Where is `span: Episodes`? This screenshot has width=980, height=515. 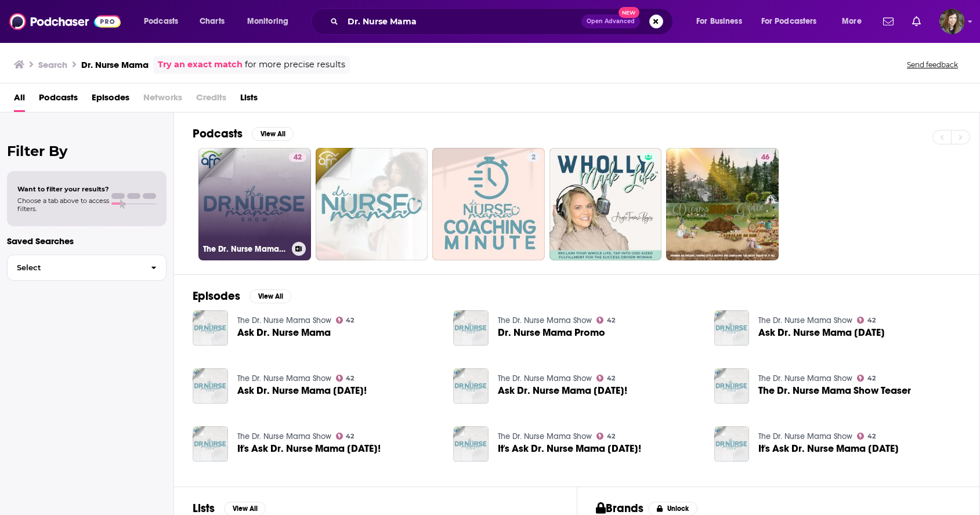 span: Episodes is located at coordinates (110, 100).